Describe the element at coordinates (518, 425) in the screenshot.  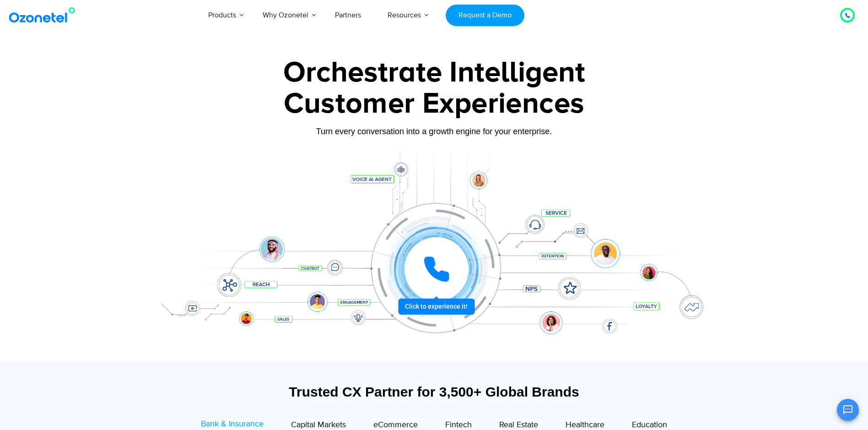
I see `span: Real Estate` at that location.